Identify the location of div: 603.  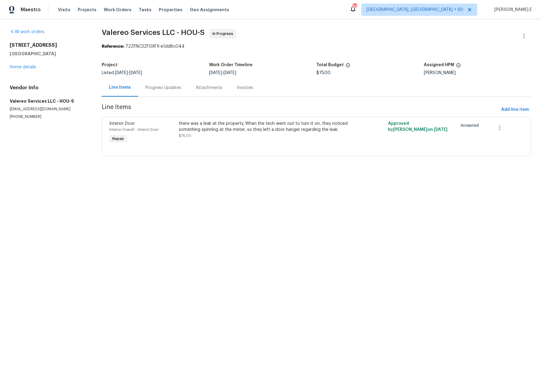
(355, 7).